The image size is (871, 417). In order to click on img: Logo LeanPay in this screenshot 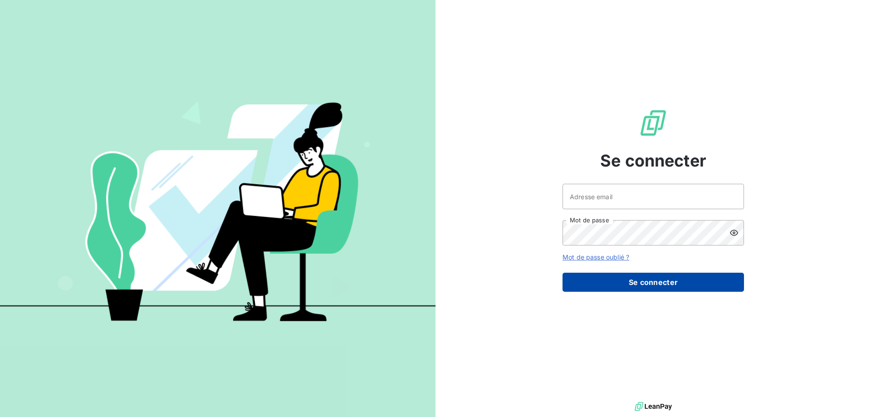, I will do `click(653, 123)`.